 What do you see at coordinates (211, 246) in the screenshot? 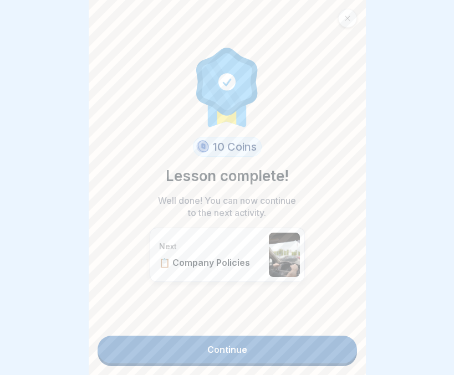
I see `p: Next` at bounding box center [211, 246].